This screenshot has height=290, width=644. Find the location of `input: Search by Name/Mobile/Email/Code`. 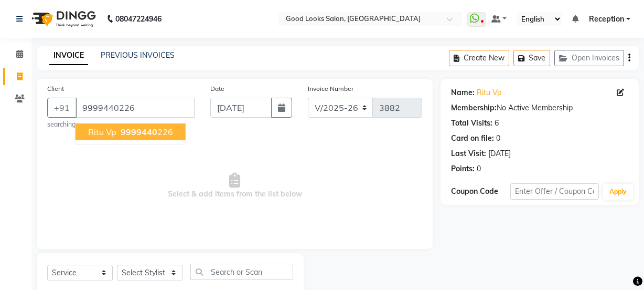

input: Search by Name/Mobile/Email/Code is located at coordinates (135, 108).